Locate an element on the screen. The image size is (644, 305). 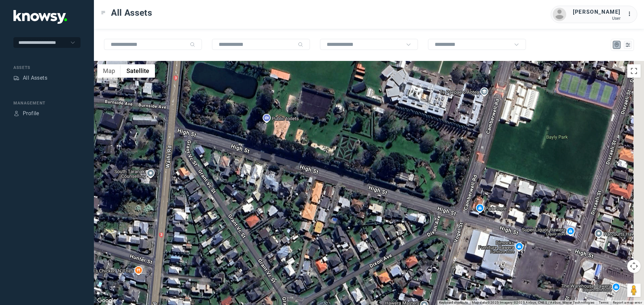
img: Google is located at coordinates (106, 300).